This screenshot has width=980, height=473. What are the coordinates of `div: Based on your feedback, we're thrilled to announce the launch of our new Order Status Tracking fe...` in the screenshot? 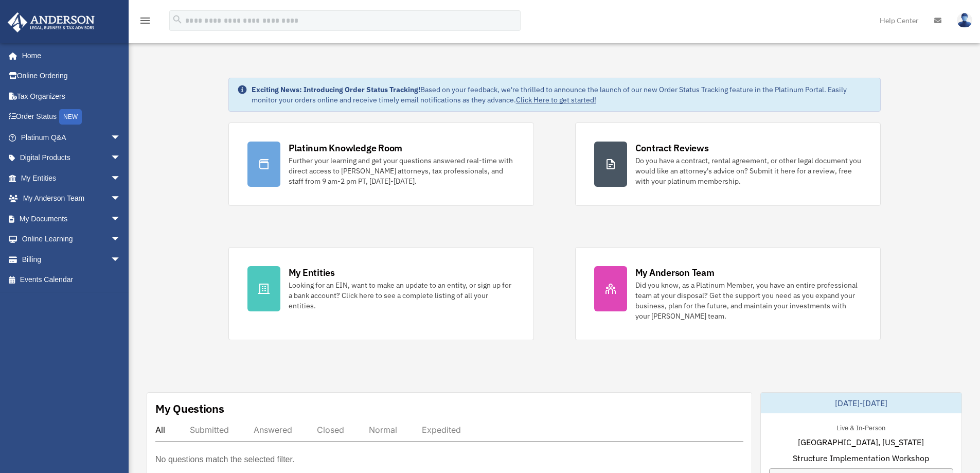 It's located at (562, 95).